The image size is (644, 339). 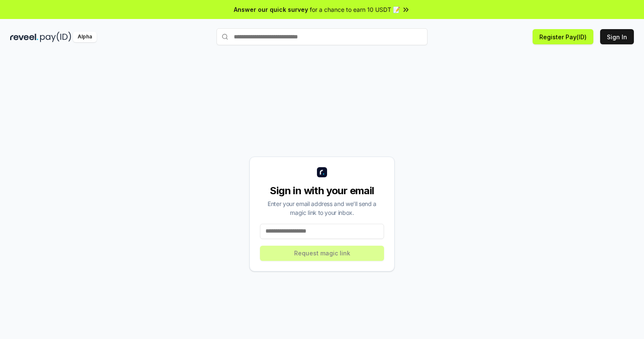 I want to click on div: Enter your email address and we’ll send a magic link to your inbox., so click(x=322, y=208).